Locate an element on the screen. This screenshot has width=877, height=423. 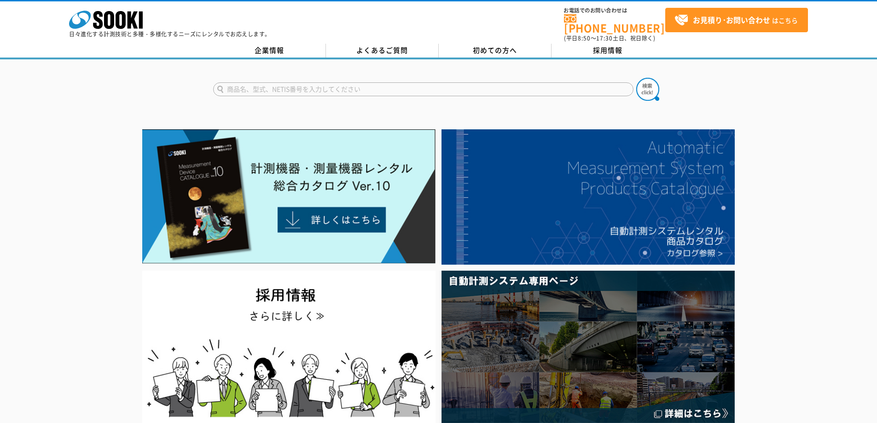
p: 日々進化する計測技術と多種・多様化するニーズにレンタルでお応えします。 is located at coordinates (170, 34).